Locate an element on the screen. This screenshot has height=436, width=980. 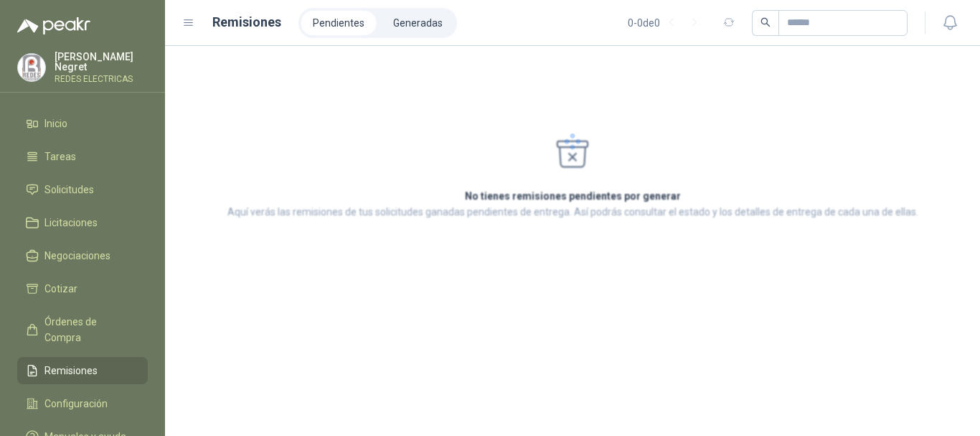
a: Tareas is located at coordinates (83, 156).